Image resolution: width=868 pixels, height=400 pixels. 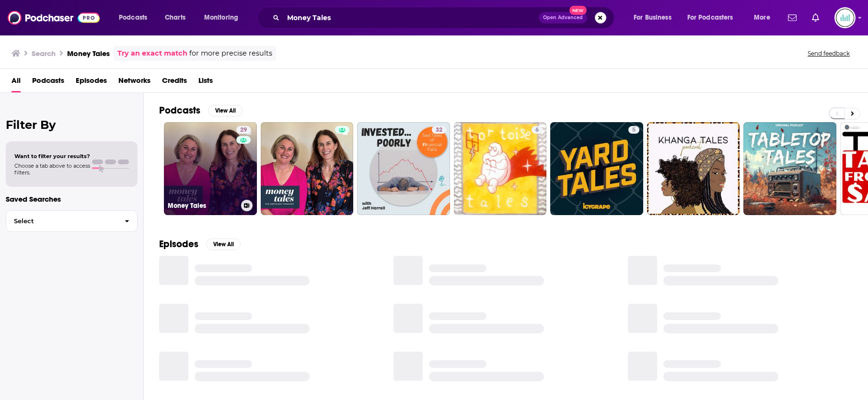 I want to click on span: Lists, so click(x=206, y=82).